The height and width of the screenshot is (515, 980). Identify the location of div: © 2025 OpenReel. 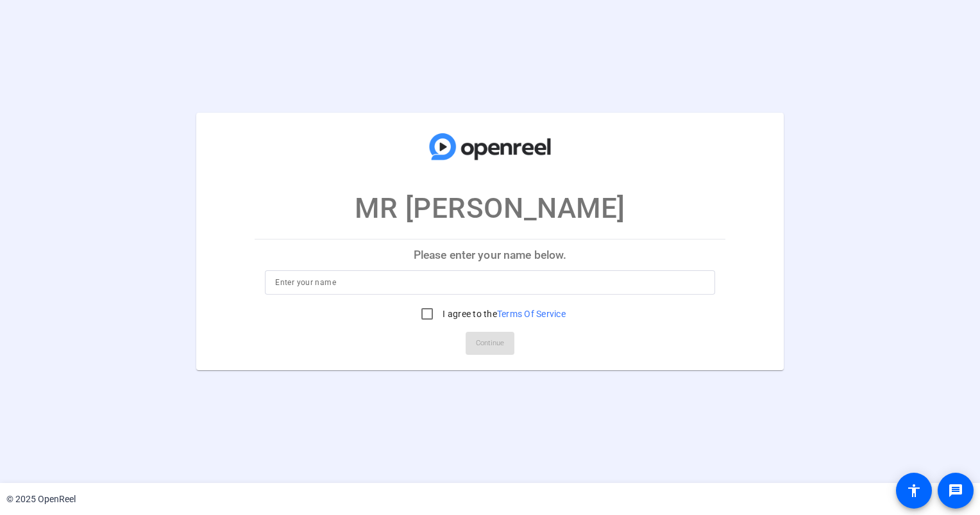
(41, 499).